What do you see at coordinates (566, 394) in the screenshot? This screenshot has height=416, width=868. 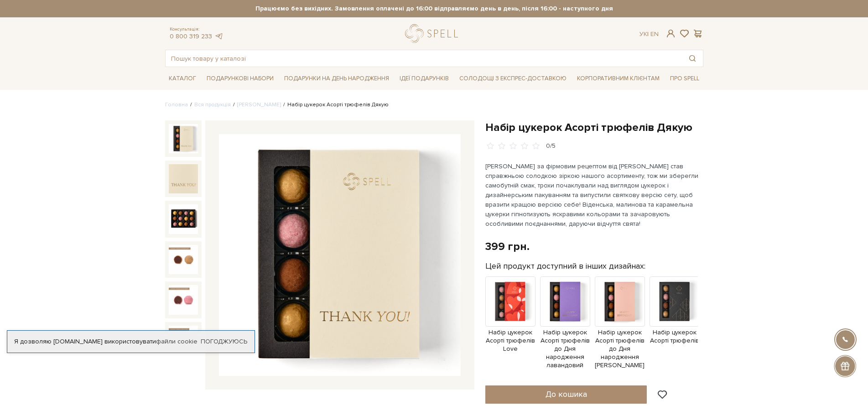 I see `span: До кошика` at bounding box center [566, 394].